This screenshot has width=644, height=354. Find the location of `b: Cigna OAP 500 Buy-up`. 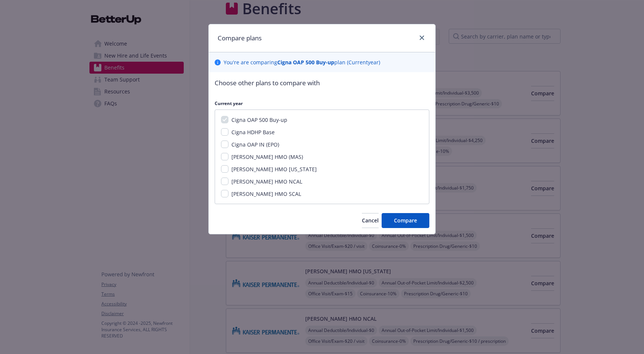

b: Cigna OAP 500 Buy-up is located at coordinates (306, 62).